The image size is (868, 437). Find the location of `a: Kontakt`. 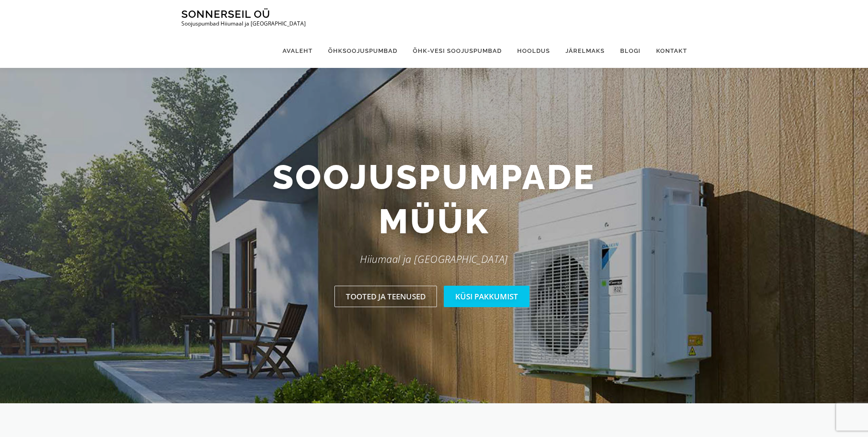

a: Kontakt is located at coordinates (668, 50).